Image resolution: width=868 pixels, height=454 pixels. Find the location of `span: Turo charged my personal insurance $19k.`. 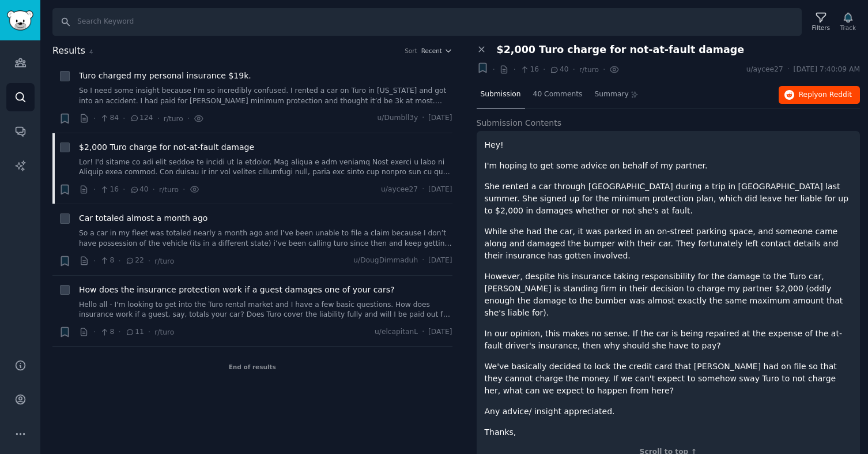

span: Turo charged my personal insurance $19k. is located at coordinates (165, 75).